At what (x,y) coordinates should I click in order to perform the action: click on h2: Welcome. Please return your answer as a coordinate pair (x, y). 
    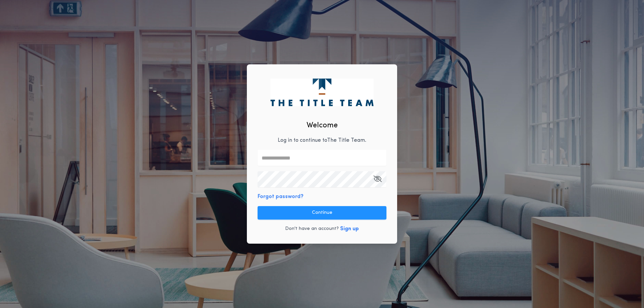
    Looking at the image, I should click on (322, 126).